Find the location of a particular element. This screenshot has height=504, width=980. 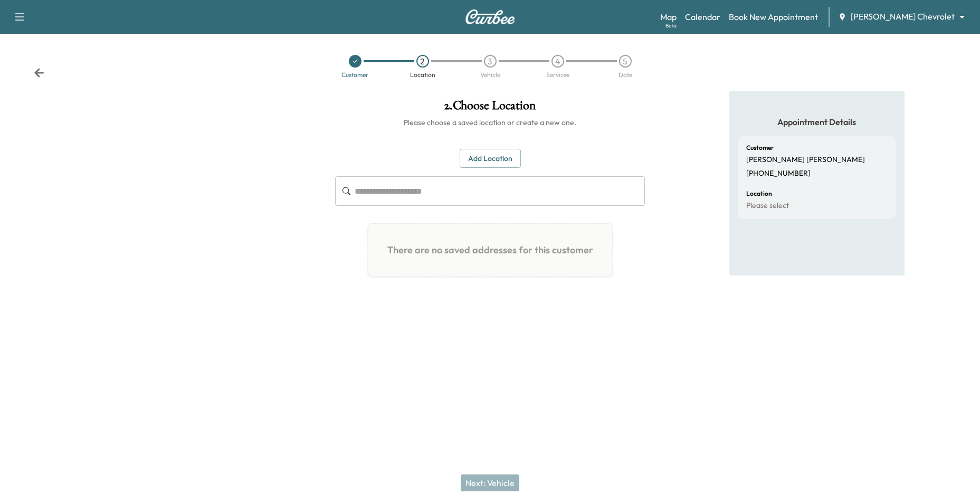

a: MapBeta is located at coordinates (668, 17).